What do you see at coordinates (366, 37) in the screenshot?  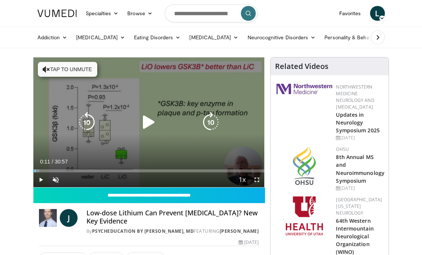 I see `a: Personality & Behavior Disorders` at bounding box center [366, 37].